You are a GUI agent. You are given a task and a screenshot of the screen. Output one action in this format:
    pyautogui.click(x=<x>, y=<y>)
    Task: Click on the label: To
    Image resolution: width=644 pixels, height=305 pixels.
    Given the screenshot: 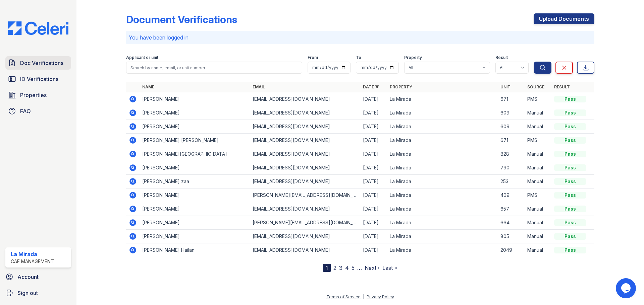 What is the action you would take?
    pyautogui.click(x=359, y=58)
    